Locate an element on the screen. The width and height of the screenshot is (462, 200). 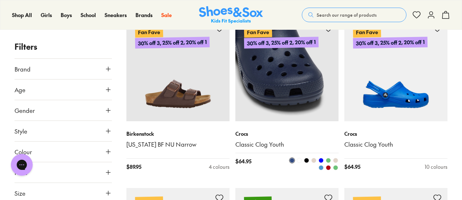
span: Girls is located at coordinates (46, 15).